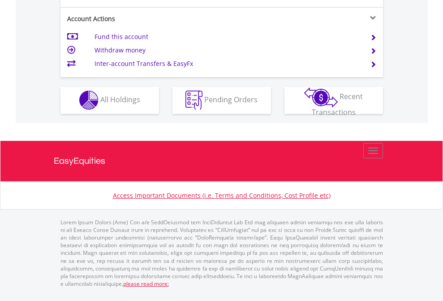 The width and height of the screenshot is (443, 301). Describe the element at coordinates (222, 195) in the screenshot. I see `a: Access Important Documents (i.e. Terms and Conditions, Cost Profile etc)` at that location.